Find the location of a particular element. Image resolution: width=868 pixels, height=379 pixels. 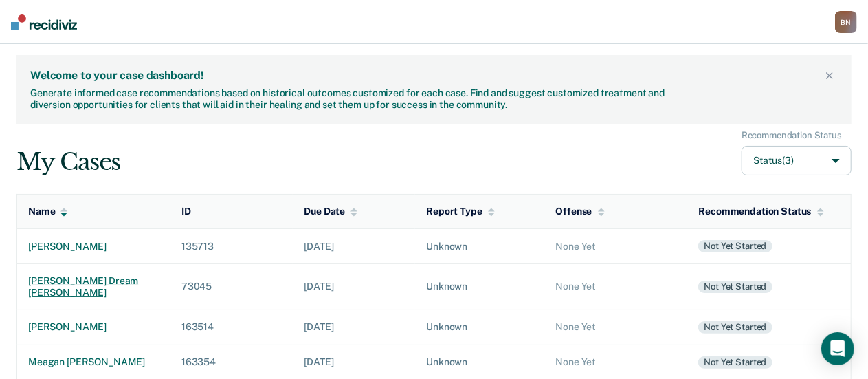

button: Status(3) is located at coordinates (796, 160).